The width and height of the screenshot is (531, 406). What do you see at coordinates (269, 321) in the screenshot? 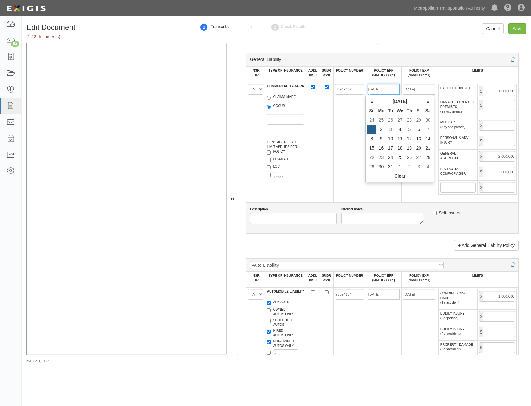
I see `input: SCHEDULEDAUTOS` at bounding box center [269, 321].